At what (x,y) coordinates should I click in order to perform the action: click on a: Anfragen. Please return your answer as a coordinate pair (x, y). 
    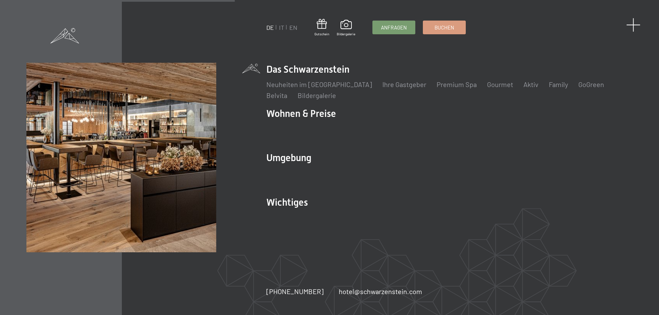
    Looking at the image, I should click on (394, 27).